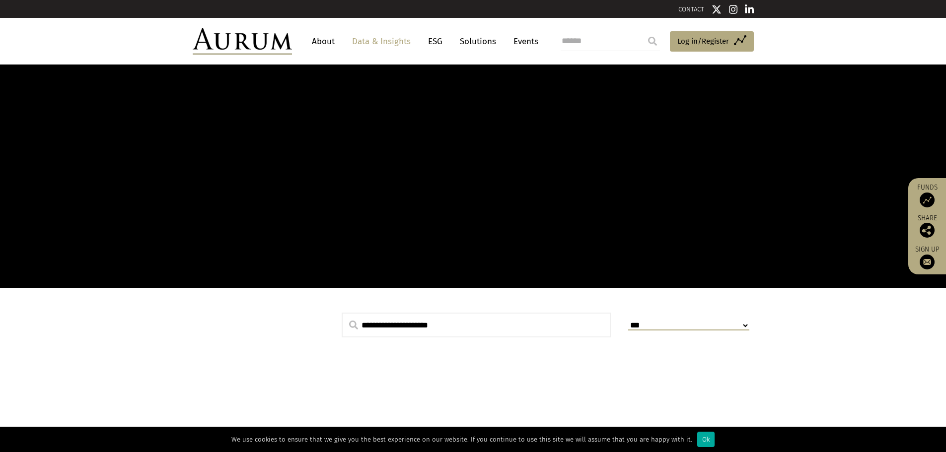 This screenshot has width=946, height=452. I want to click on img: Sign up to our newsletter, so click(927, 262).